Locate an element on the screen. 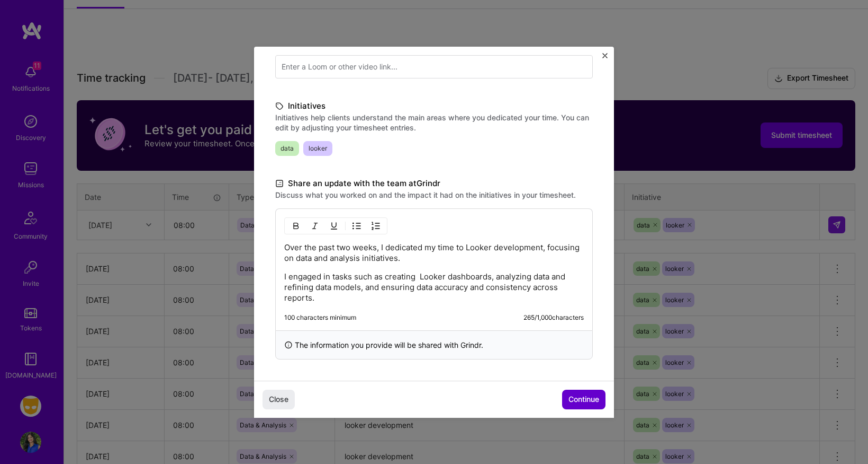 The height and width of the screenshot is (464, 868). label: Initiatives help clients understand the main areas where you dedicated your time. You can edit by... is located at coordinates (434, 123).